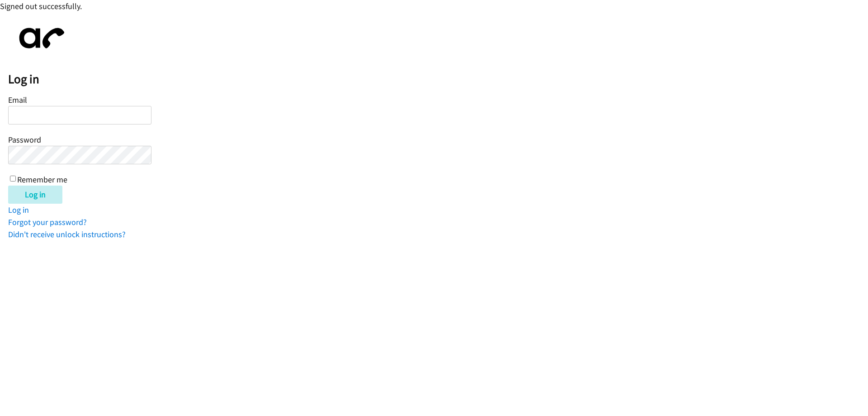 Image resolution: width=868 pixels, height=416 pixels. What do you see at coordinates (67, 234) in the screenshot?
I see `a: Didn't receive unlock instructions?` at bounding box center [67, 234].